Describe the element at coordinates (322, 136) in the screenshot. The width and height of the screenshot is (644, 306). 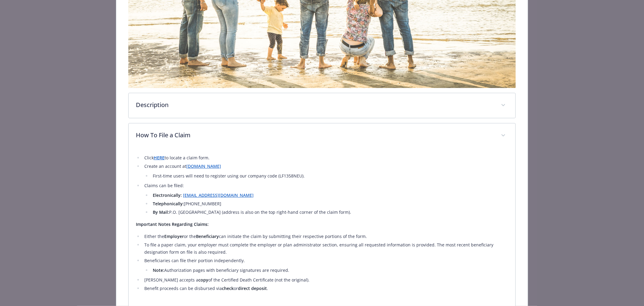
I see `div: How To File a Claim` at that location.